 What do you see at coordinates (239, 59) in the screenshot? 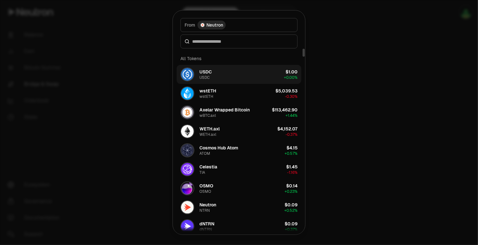
I see `div: All Tokens` at bounding box center [239, 59].